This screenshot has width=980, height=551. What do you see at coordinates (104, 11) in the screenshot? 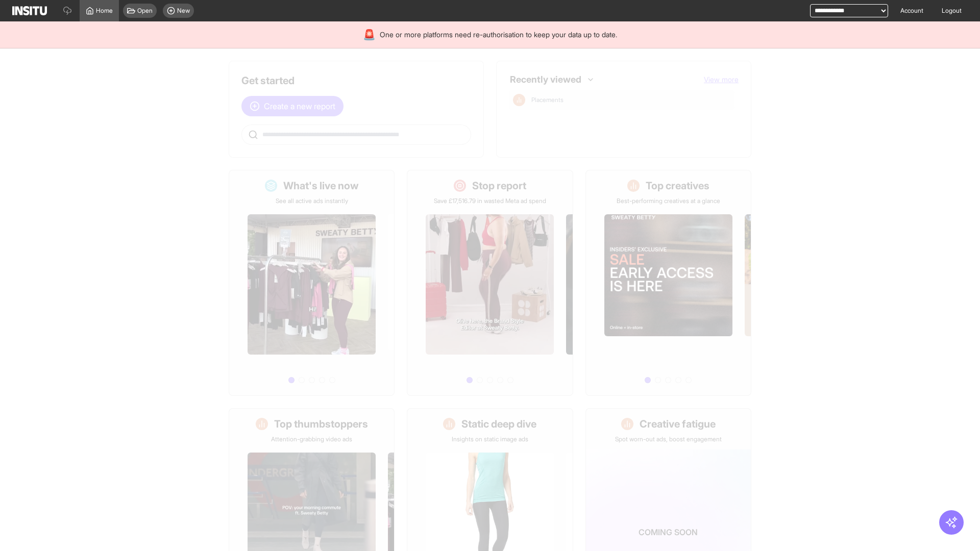
I see `span: Home` at bounding box center [104, 11].